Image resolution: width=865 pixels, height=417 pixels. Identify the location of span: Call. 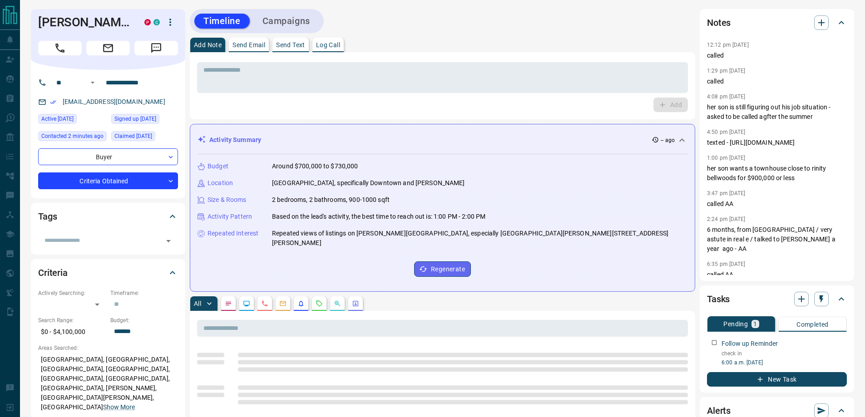
(60, 48).